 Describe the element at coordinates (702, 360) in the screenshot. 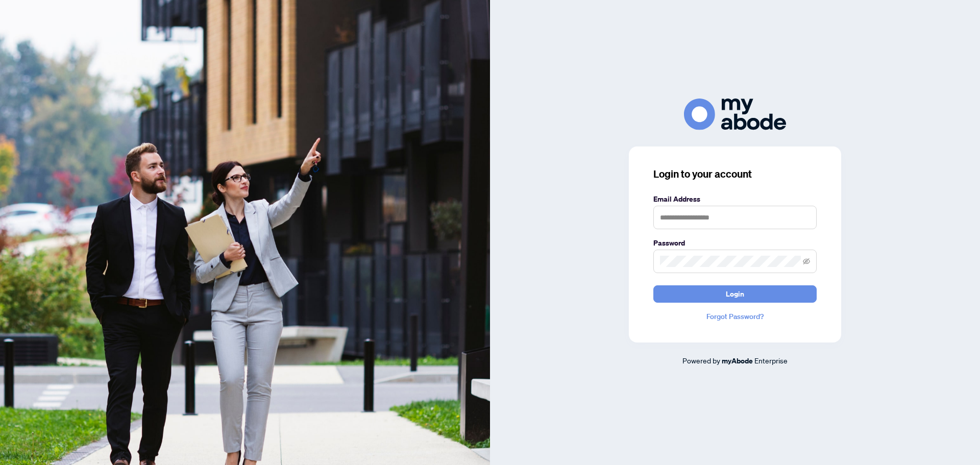

I see `span: Powered by` at that location.